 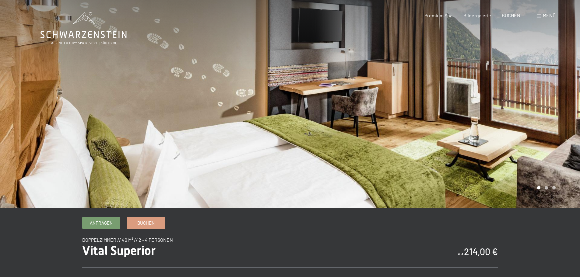 What do you see at coordinates (101, 223) in the screenshot?
I see `a: Anfragen` at bounding box center [101, 223].